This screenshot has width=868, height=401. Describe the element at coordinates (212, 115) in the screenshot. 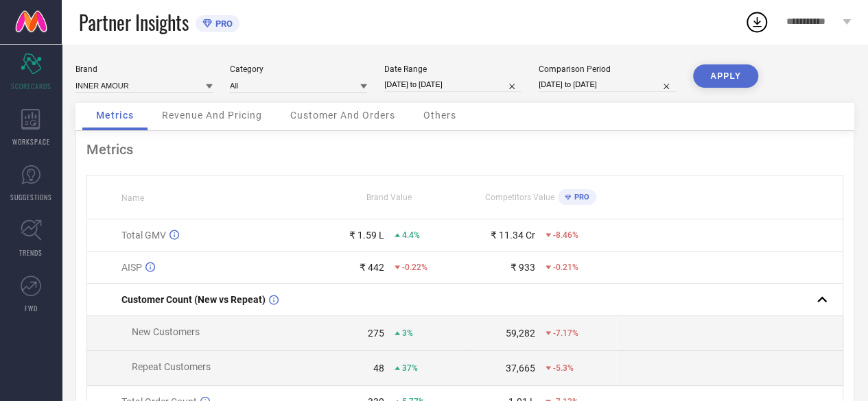

I see `span: Revenue And Pricing` at that location.